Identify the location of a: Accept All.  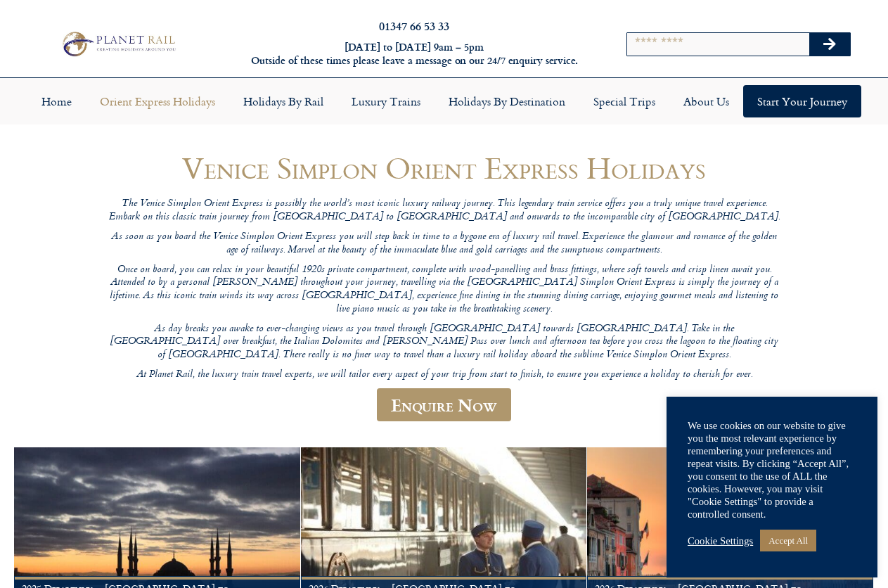
(788, 540).